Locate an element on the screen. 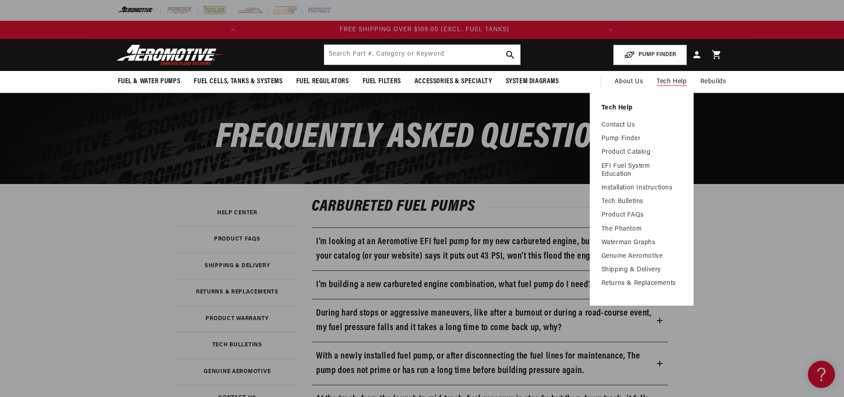 The height and width of the screenshot is (397, 844). h3: Shipping & Delivery is located at coordinates (237, 266).